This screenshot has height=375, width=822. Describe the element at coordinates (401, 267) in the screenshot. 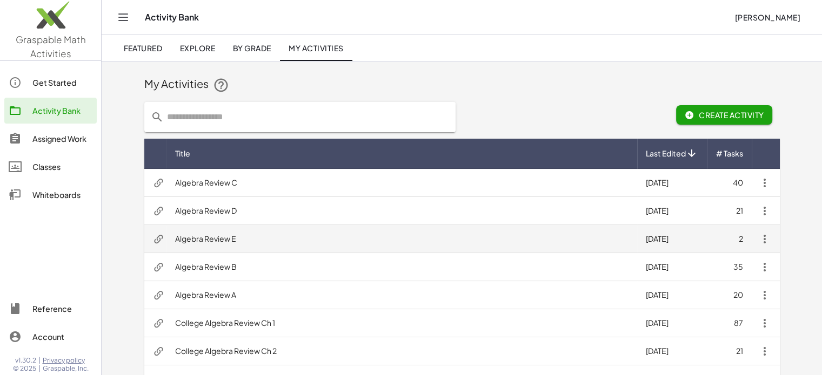

I see `td: Algebra Review B` at that location.